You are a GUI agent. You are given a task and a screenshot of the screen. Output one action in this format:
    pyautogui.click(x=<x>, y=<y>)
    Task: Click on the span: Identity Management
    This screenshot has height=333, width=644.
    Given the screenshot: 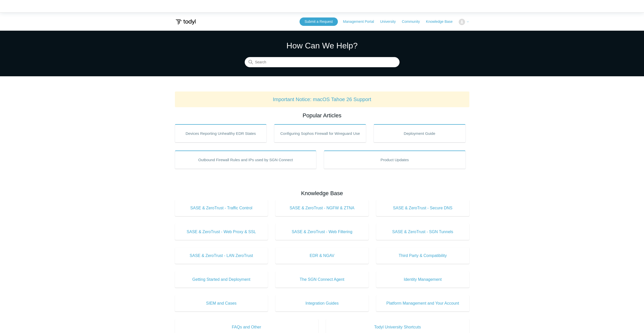 What is the action you would take?
    pyautogui.click(x=423, y=280)
    